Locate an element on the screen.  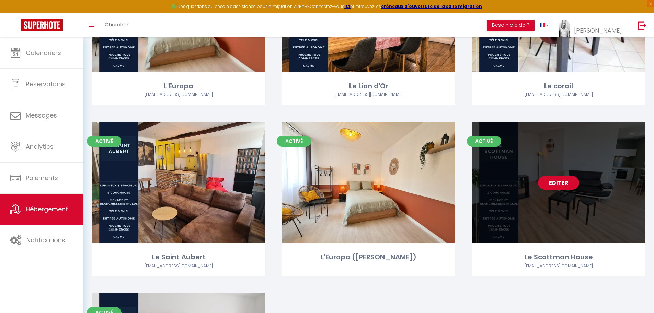
span: Analytics is located at coordinates (39, 146).